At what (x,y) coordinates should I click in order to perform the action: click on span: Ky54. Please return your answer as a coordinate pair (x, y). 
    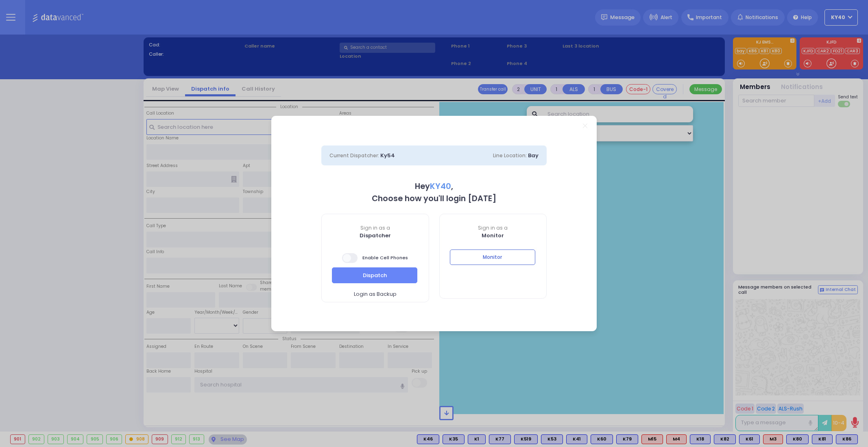
    Looking at the image, I should click on (388, 155).